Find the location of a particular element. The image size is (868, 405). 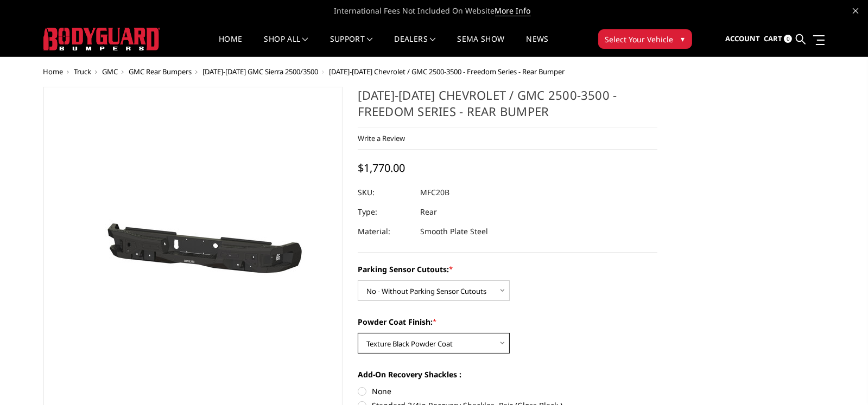

span: GMC Rear Bumpers is located at coordinates (161, 71).